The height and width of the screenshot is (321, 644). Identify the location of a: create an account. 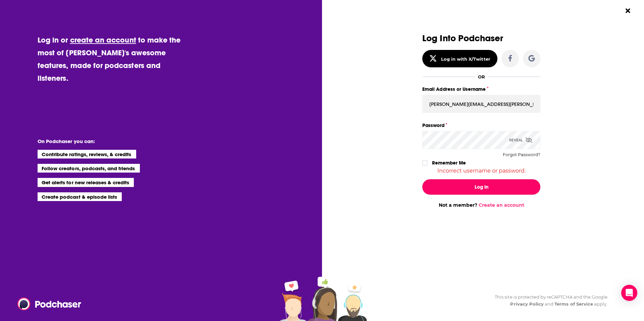
(103, 40).